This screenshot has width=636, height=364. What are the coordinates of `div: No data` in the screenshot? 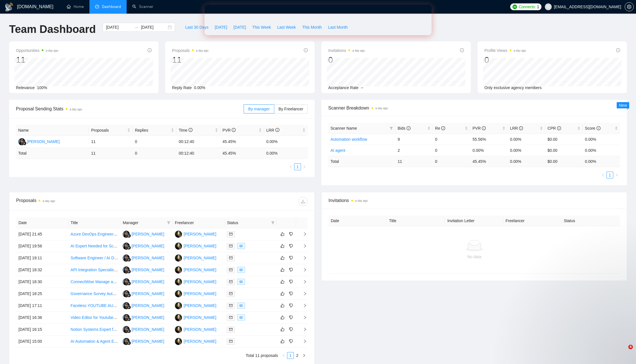 It's located at (474, 257).